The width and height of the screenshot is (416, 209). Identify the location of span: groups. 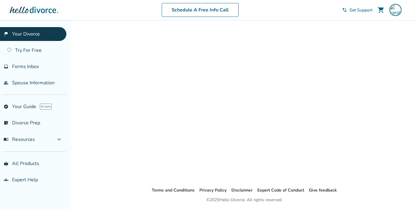
(6, 180).